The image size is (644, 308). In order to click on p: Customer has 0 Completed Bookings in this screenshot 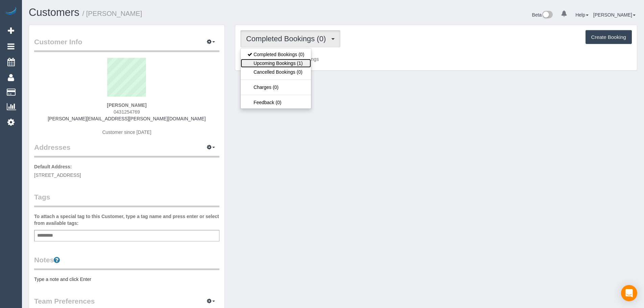, I will do `click(436, 59)`.